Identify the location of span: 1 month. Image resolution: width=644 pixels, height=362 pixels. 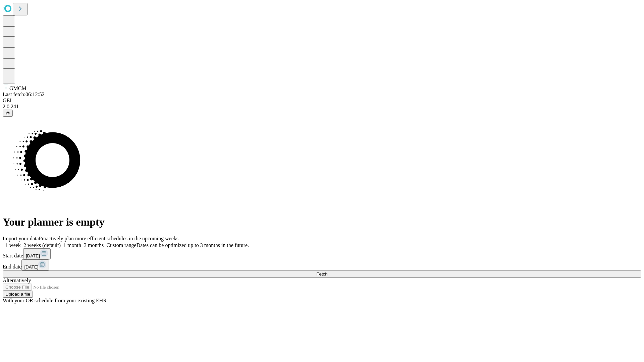
(72, 245).